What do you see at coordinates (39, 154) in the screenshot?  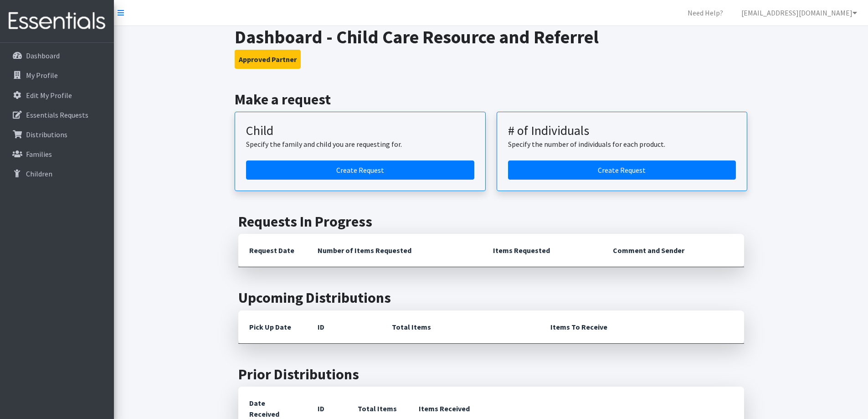 I see `p: Families` at bounding box center [39, 154].